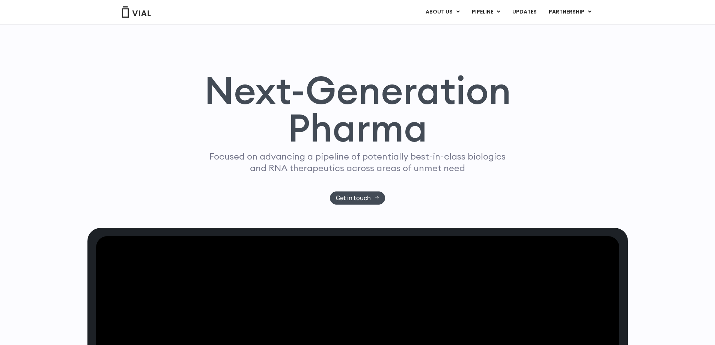 This screenshot has height=345, width=715. What do you see at coordinates (358, 162) in the screenshot?
I see `p: Focused on advancing a pipeline of potentially best-in-class biologics and RNA therapeutics acros...` at bounding box center [358, 162].